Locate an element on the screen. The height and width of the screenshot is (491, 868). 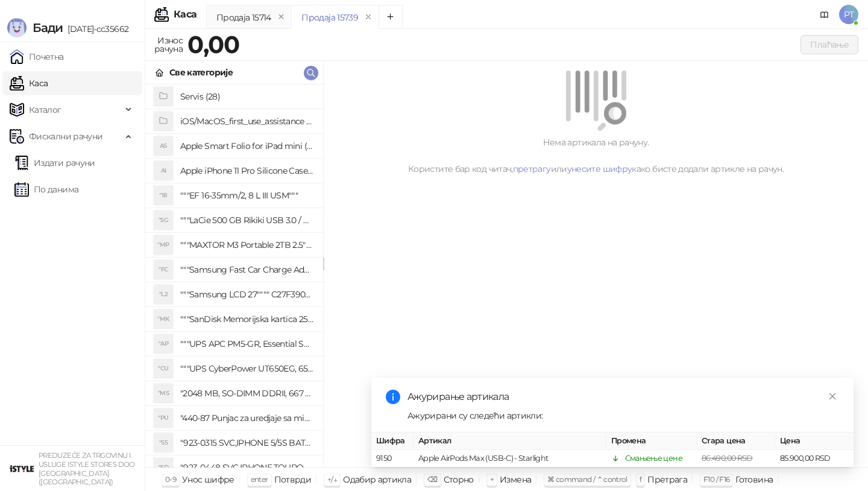
a: Документација is located at coordinates (825, 15).